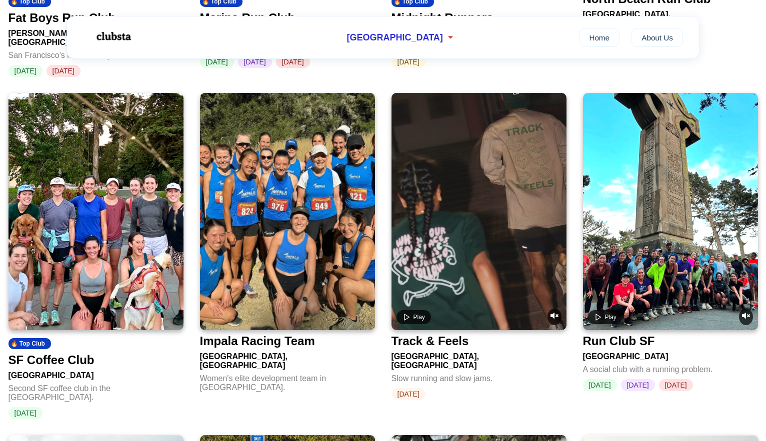 Image resolution: width=766 pixels, height=441 pixels. I want to click on div: Impala Racing Team, so click(257, 341).